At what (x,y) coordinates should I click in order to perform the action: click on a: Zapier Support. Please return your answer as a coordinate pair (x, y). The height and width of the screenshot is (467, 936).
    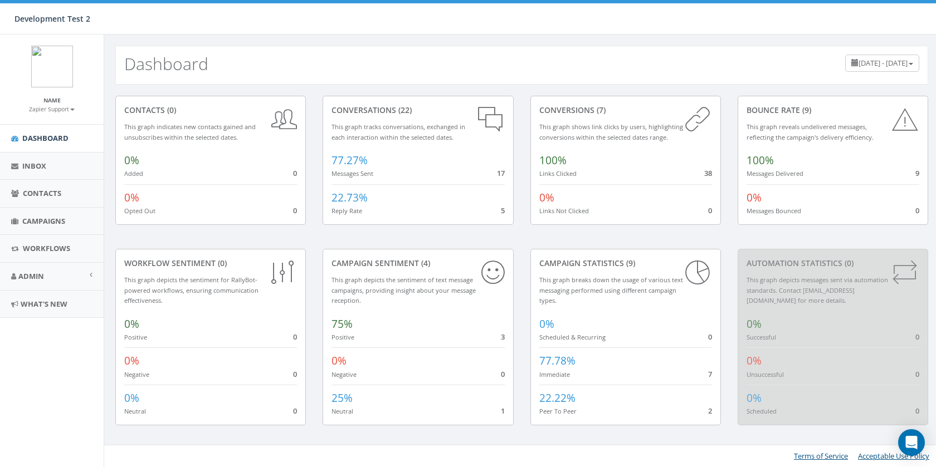
    Looking at the image, I should click on (52, 109).